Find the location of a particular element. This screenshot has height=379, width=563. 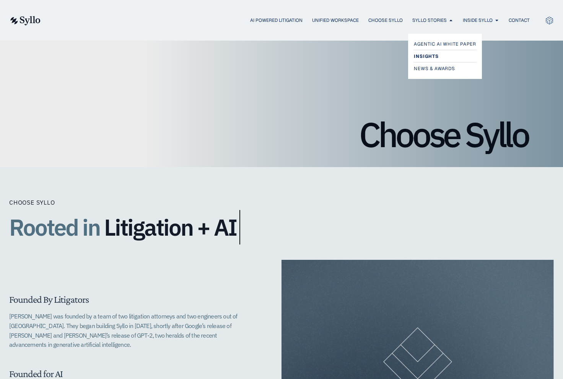

a: Insights is located at coordinates (445, 56).